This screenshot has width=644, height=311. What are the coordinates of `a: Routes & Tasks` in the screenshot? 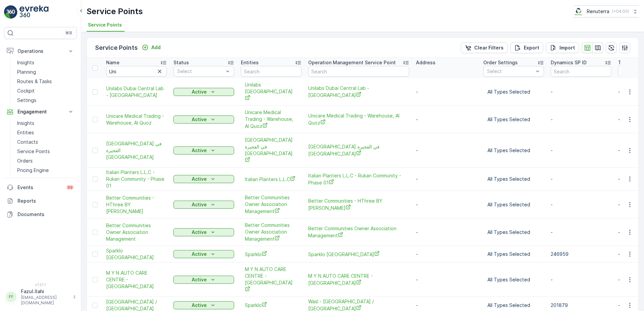 It's located at (46, 82).